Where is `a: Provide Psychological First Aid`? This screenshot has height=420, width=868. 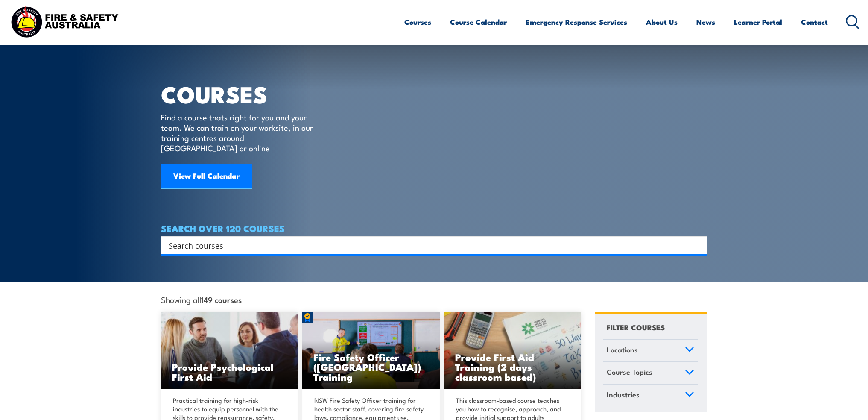
a: Provide Psychological First Aid is located at coordinates (230, 351).